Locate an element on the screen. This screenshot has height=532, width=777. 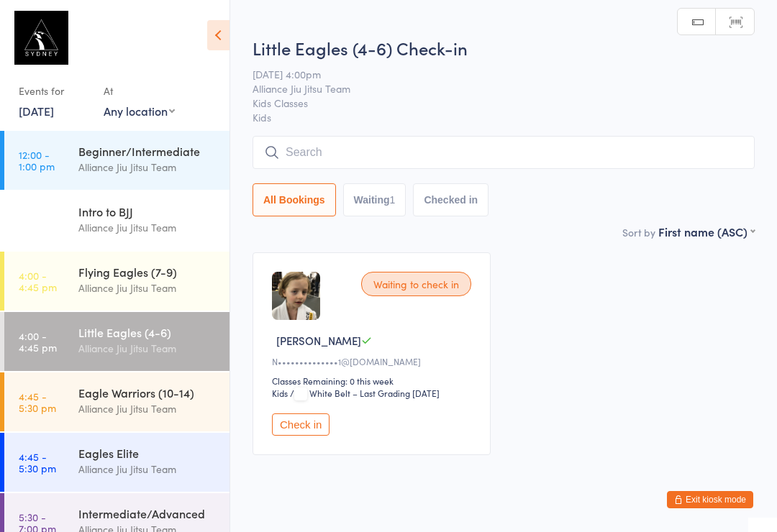
input: Search is located at coordinates (504, 153).